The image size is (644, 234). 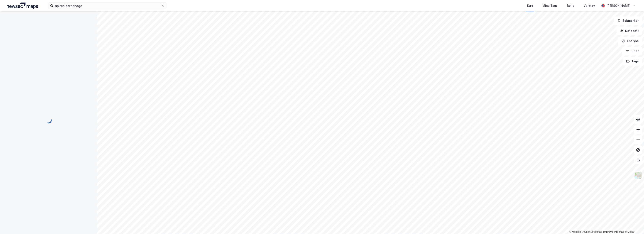 I want to click on img: spinner.a6d8c91a73a9ac5275cf975e30b51cfb.svg, so click(x=48, y=120).